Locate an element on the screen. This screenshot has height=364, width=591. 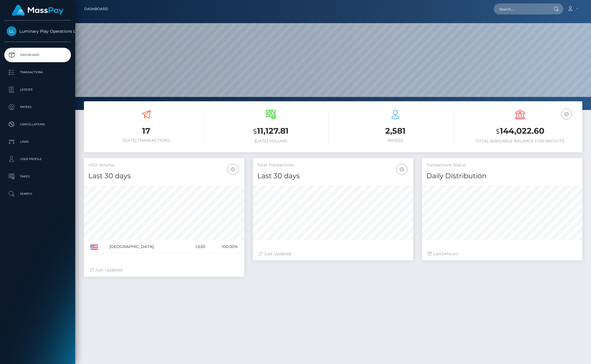
h6: Payees is located at coordinates (395, 141).